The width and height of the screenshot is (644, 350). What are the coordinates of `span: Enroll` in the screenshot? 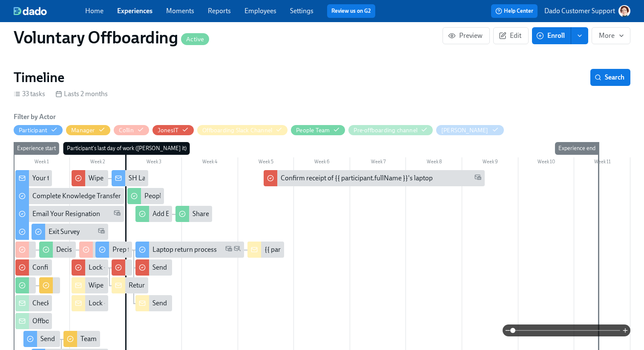 It's located at (551, 35).